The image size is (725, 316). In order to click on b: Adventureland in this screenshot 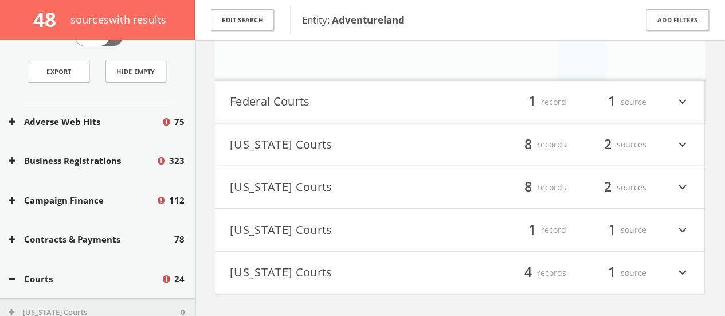, I will do `click(368, 19)`.